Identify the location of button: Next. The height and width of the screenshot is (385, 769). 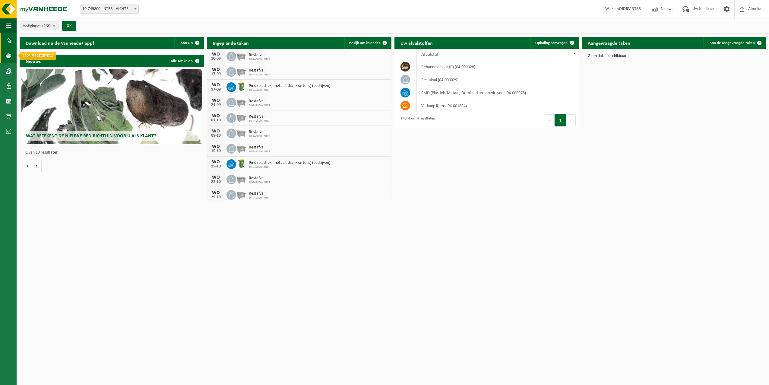
(571, 120).